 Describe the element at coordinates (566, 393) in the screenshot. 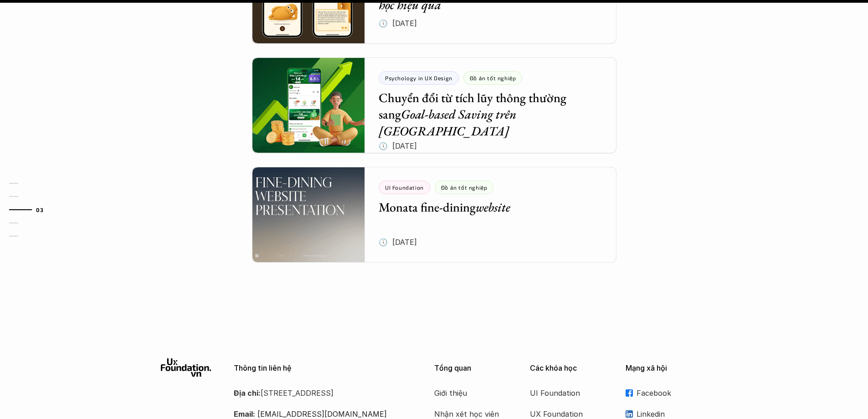

I see `a: UI Foundation` at that location.